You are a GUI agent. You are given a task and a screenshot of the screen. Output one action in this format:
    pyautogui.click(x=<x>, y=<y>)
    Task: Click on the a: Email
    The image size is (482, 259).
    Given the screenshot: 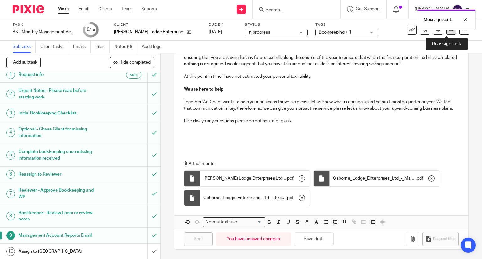 What is the action you would take?
    pyautogui.click(x=83, y=9)
    